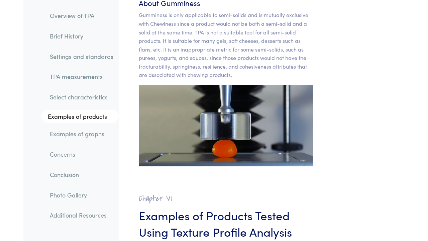  I want to click on p: Gumminess is only applicable to semi-solids and is mutually exclusive with Chewiness since a prod..., so click(225, 45).